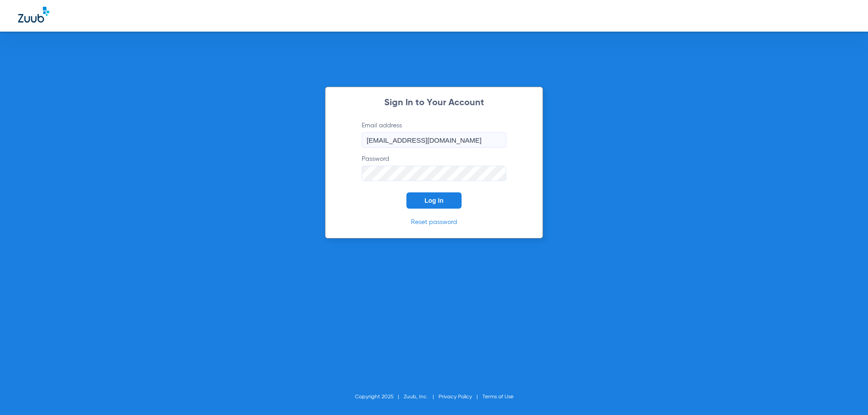  I want to click on li: Copyright 2025, so click(379, 397).